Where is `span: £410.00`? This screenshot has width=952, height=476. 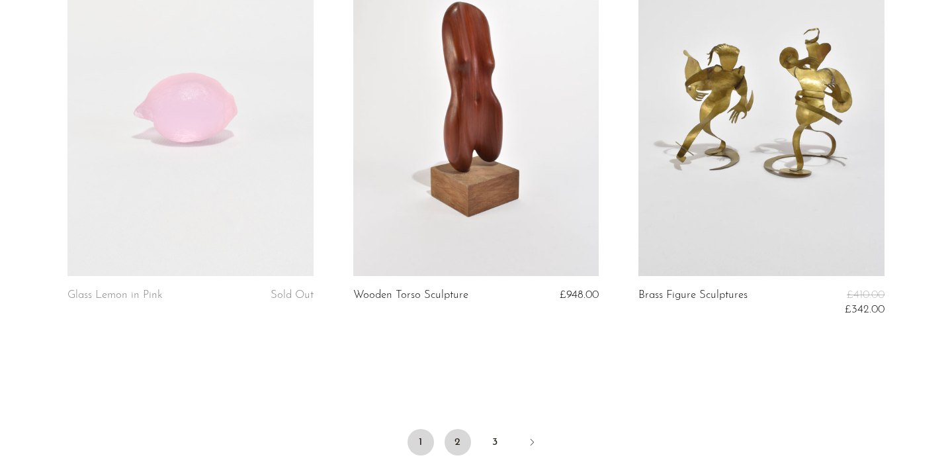 span: £410.00 is located at coordinates (866, 294).